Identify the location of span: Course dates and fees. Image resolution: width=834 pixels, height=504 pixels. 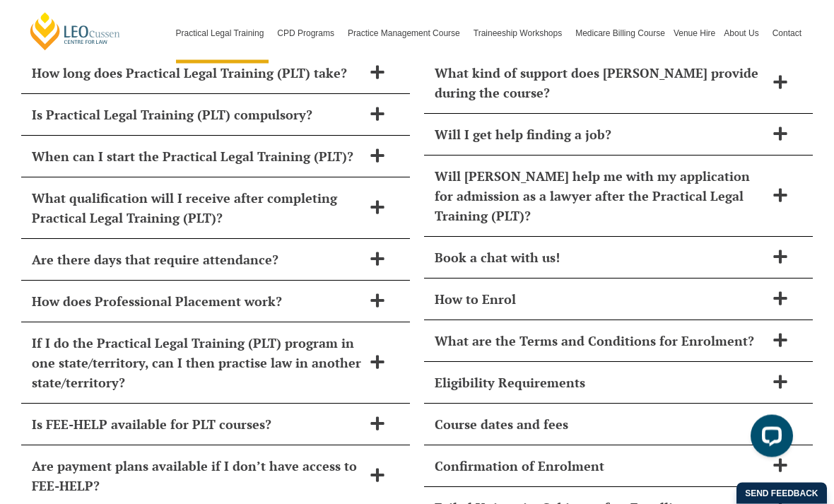
(600, 425).